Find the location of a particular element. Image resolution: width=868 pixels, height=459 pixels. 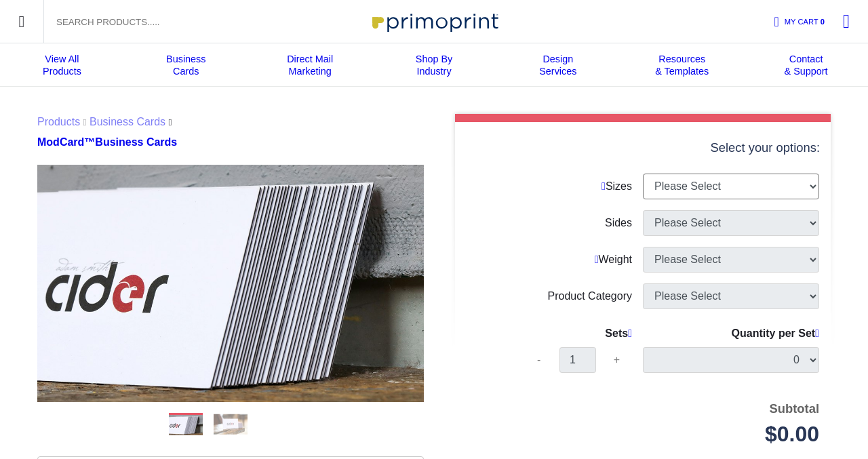

a: Business Cards is located at coordinates (148, 122).